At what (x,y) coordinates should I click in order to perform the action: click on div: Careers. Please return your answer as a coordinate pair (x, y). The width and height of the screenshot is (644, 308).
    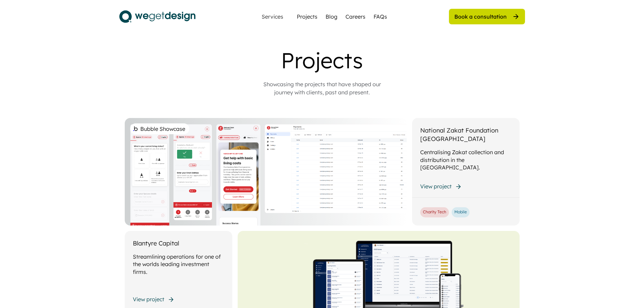
    Looking at the image, I should click on (356, 16).